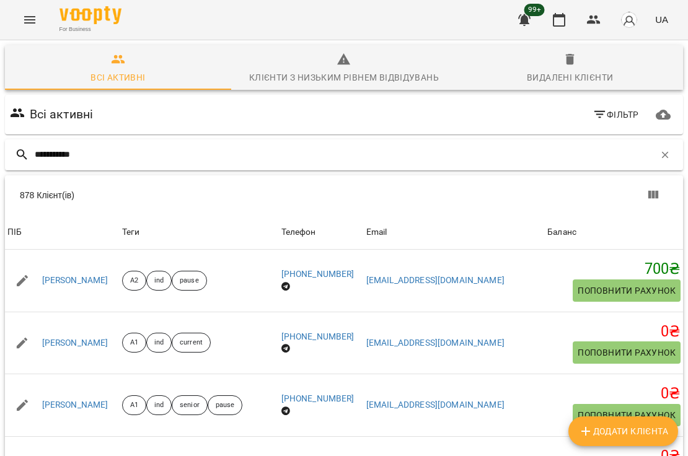 The image size is (688, 456). Describe the element at coordinates (191, 343) in the screenshot. I see `p: current` at that location.